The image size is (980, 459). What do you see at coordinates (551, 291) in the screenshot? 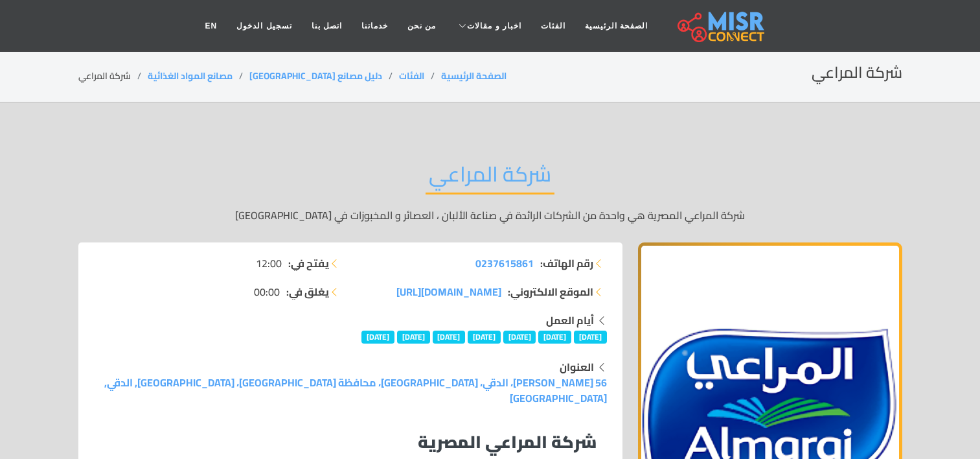
I see `strong: الموقع الالكتروني:` at bounding box center [551, 291].